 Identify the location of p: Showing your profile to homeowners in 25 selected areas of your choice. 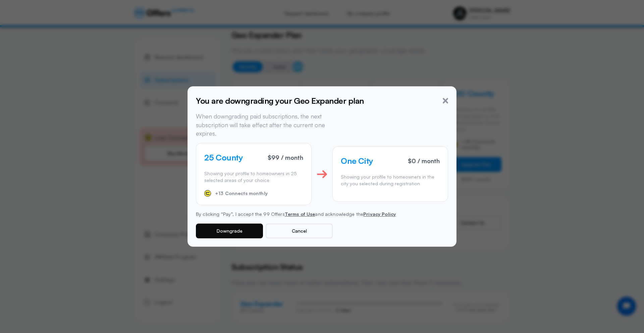
(254, 177).